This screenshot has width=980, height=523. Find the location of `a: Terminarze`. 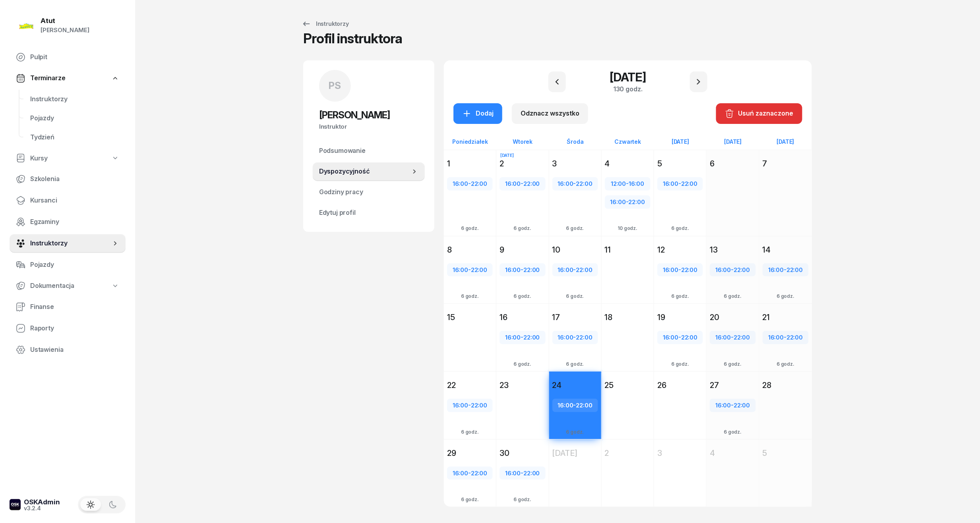

a: Terminarze is located at coordinates (67, 78).